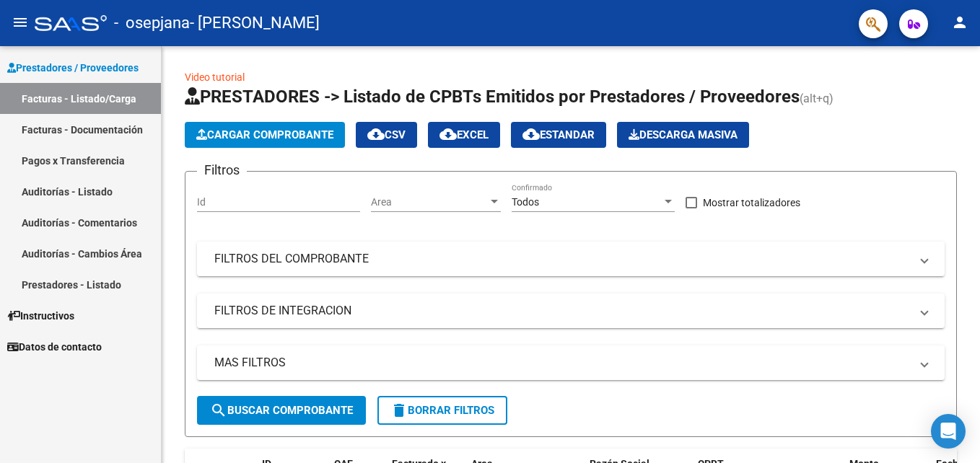 This screenshot has height=463, width=980. What do you see at coordinates (571, 311) in the screenshot?
I see `mat-expansion-panel-header: FILTROS DE INTEGRACION` at bounding box center [571, 311].